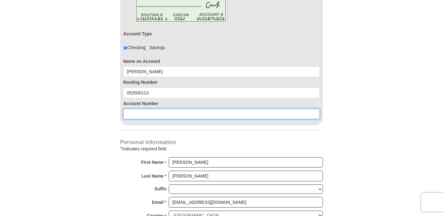 The width and height of the screenshot is (443, 216). Describe the element at coordinates (222, 149) in the screenshot. I see `div: Indicates required field` at that location.